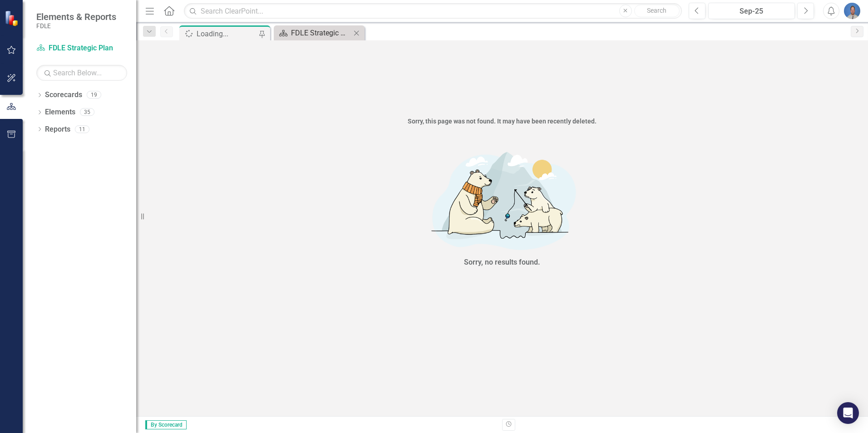 The width and height of the screenshot is (868, 433). Describe the element at coordinates (751, 11) in the screenshot. I see `div: Sep-25` at that location.